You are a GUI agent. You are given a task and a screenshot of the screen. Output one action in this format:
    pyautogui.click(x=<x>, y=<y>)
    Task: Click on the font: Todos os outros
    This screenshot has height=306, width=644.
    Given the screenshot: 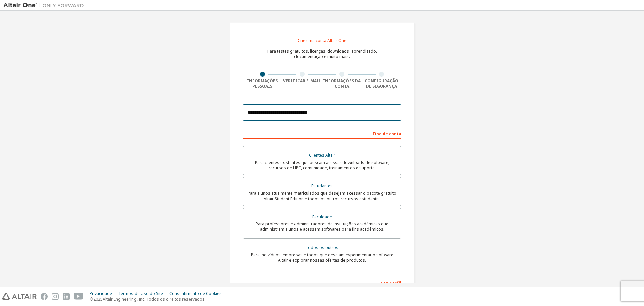 What is the action you would take?
    pyautogui.click(x=322, y=247)
    